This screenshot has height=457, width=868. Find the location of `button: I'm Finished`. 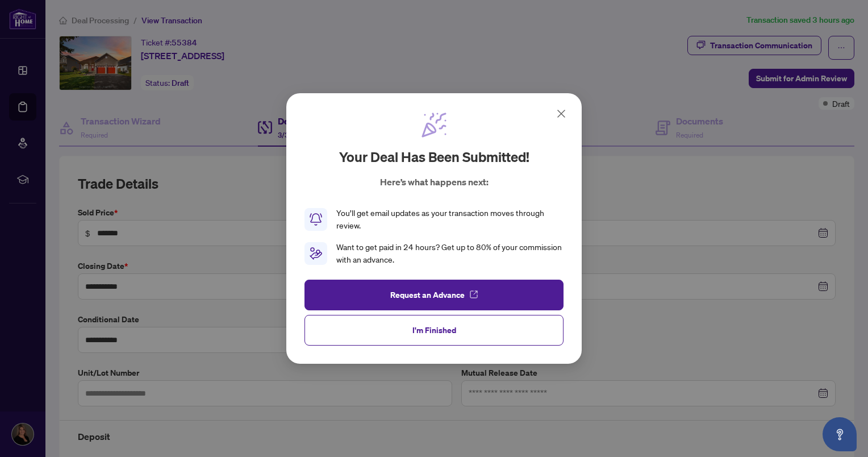

button: I'm Finished is located at coordinates (434, 330).